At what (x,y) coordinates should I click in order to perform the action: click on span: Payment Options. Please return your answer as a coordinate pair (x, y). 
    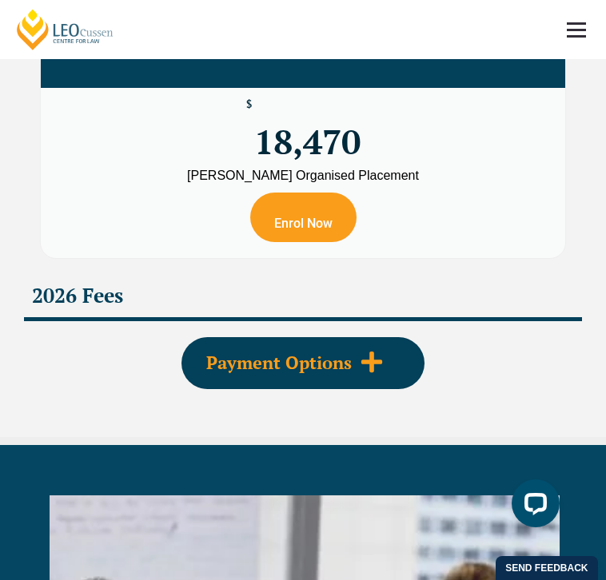
    Looking at the image, I should click on (279, 363).